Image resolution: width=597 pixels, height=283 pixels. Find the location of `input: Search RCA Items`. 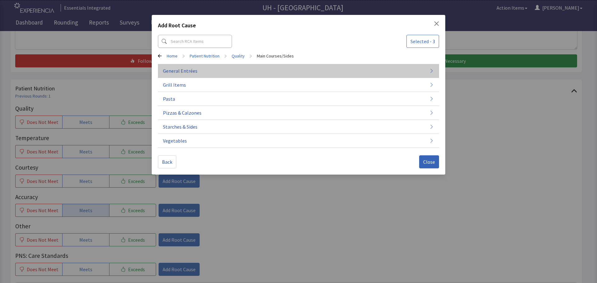

input: Search RCA Items is located at coordinates (195, 41).